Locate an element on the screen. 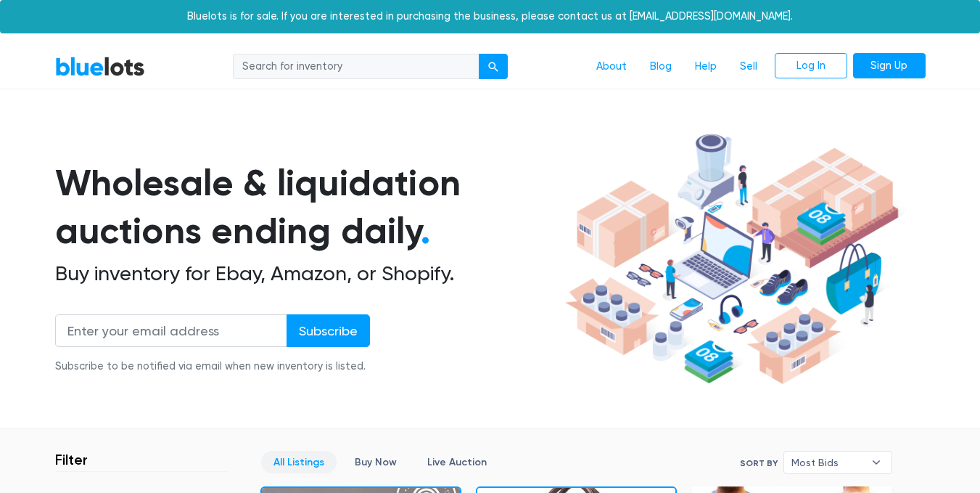  input: Subscribe is located at coordinates (328, 331).